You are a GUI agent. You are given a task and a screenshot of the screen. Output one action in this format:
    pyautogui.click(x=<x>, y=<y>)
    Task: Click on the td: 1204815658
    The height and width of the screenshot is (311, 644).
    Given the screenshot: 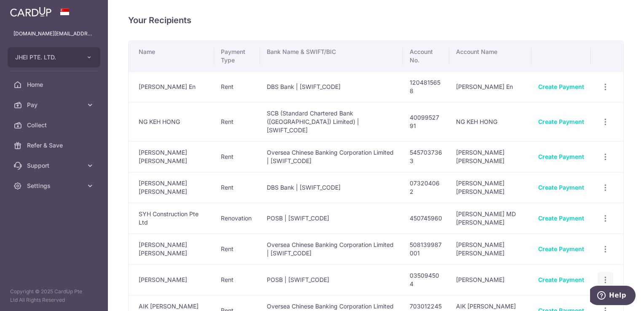 What is the action you would take?
    pyautogui.click(x=426, y=86)
    